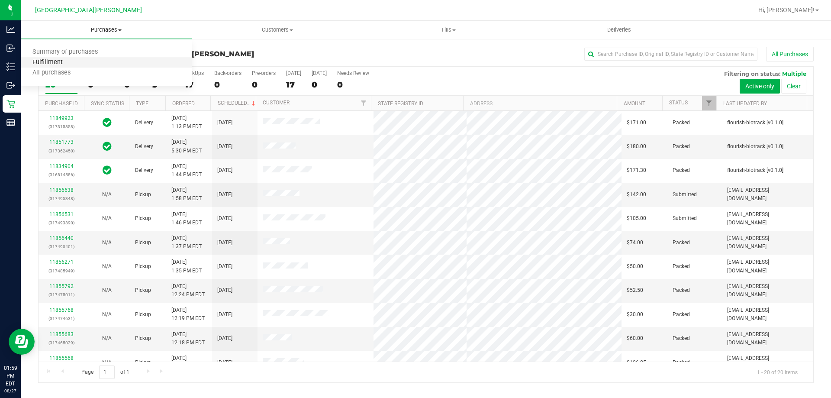  Describe the element at coordinates (105, 372) in the screenshot. I see `span: Page of 1` at that location.